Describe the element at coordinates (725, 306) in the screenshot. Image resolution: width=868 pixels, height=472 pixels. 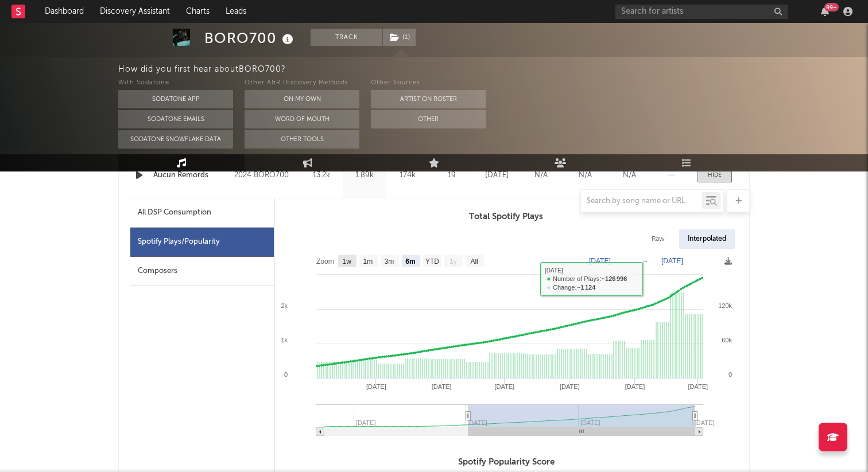
I see `text: 120k` at that location.